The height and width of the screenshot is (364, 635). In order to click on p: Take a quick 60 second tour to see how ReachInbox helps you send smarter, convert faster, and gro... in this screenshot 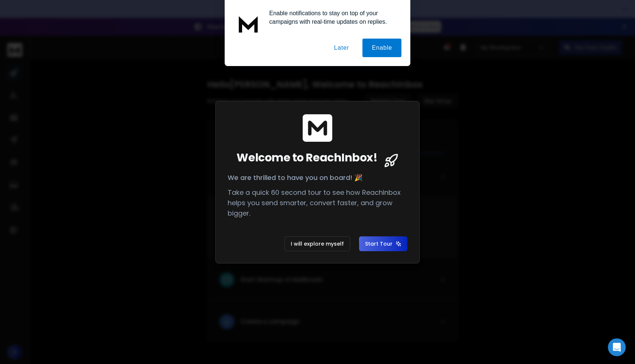, I will do `click(317, 203)`.